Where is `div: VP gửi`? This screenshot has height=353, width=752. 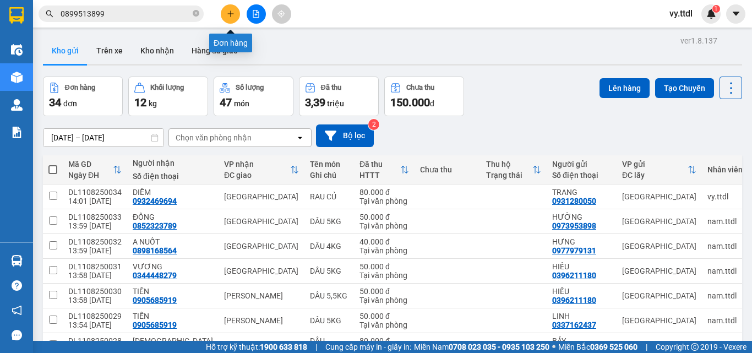
div: VP gửi is located at coordinates (655, 164).